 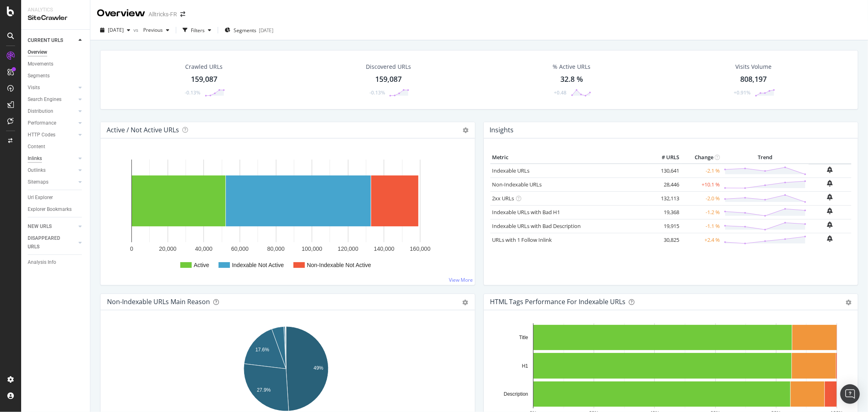 What do you see at coordinates (40, 64) in the screenshot?
I see `div: Movements` at bounding box center [40, 64].